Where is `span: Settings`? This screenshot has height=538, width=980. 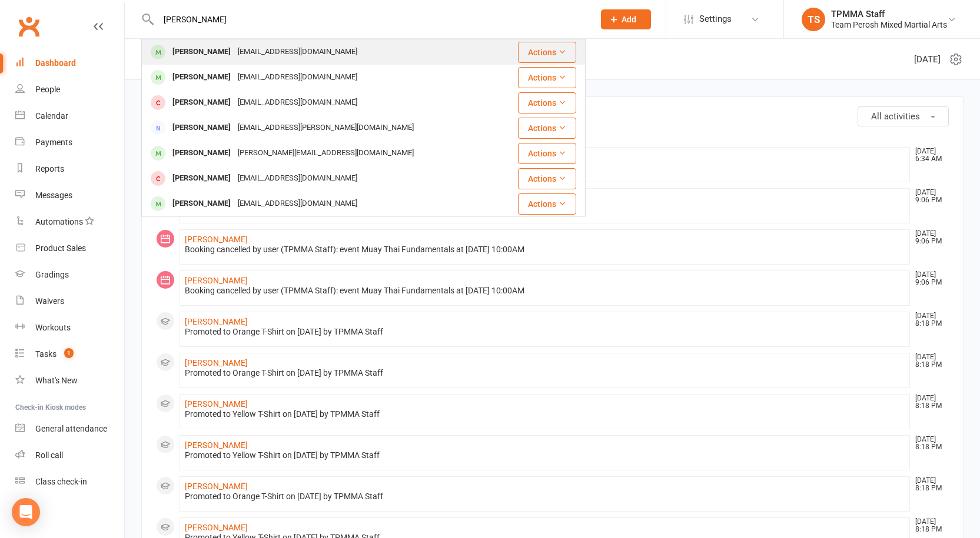
span: Settings is located at coordinates (716, 19).